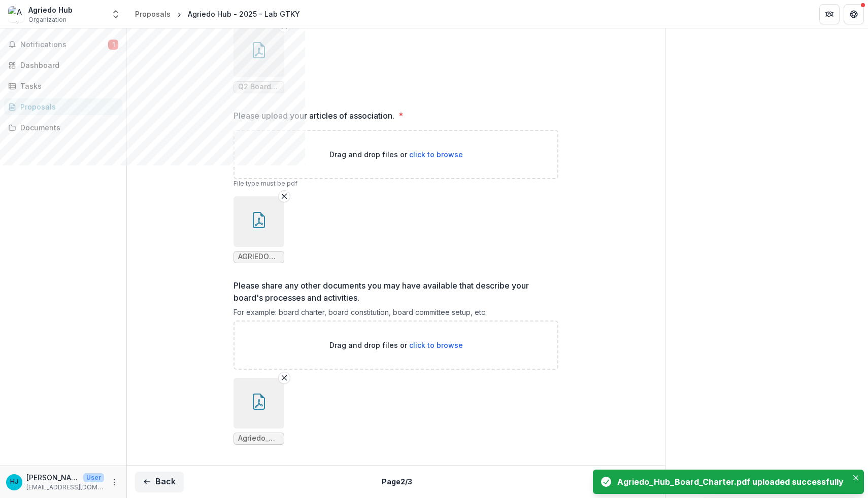 The width and height of the screenshot is (868, 498). What do you see at coordinates (64, 44) in the screenshot?
I see `span: Notifications` at bounding box center [64, 44].